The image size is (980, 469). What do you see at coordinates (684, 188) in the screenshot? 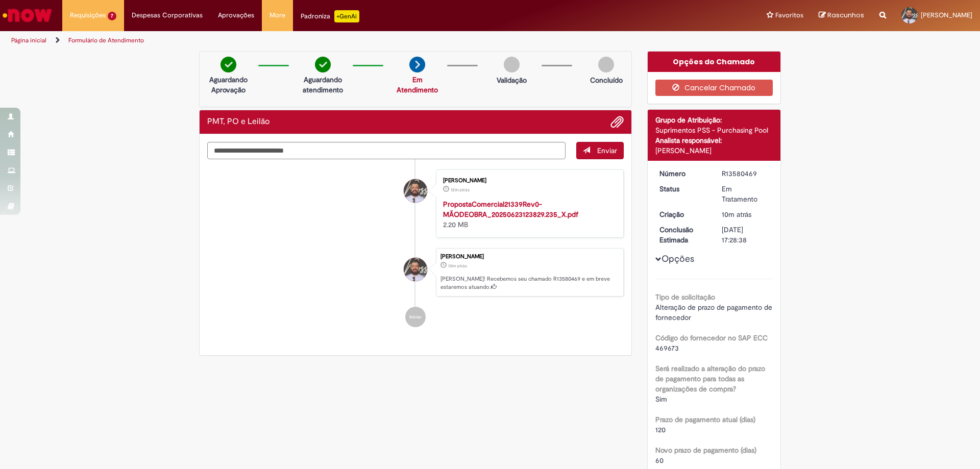
I see `dt: Status` at bounding box center [684, 188].